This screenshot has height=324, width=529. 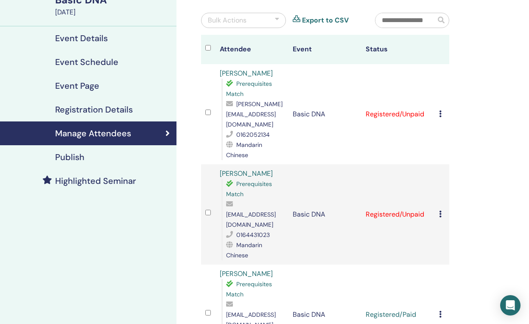 I want to click on div: Bulk Actions, so click(x=227, y=20).